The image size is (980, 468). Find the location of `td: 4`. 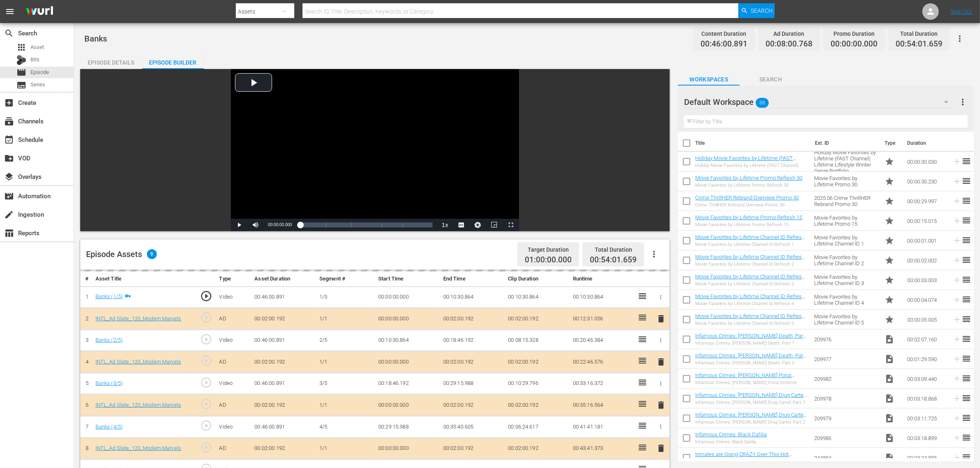

td: 4 is located at coordinates (86, 362).